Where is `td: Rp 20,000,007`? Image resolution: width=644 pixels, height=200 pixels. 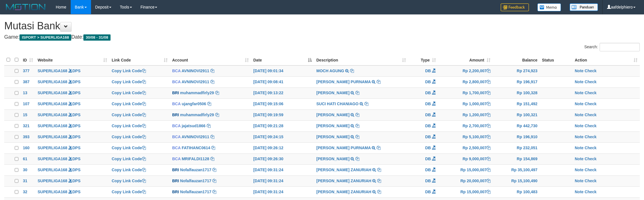 td: Rp 20,000,007 is located at coordinates (465, 181).